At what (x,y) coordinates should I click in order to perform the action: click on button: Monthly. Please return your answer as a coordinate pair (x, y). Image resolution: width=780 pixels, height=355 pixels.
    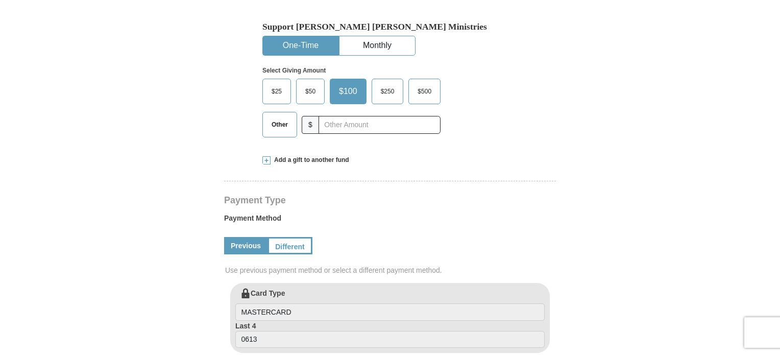
    Looking at the image, I should click on (377, 45).